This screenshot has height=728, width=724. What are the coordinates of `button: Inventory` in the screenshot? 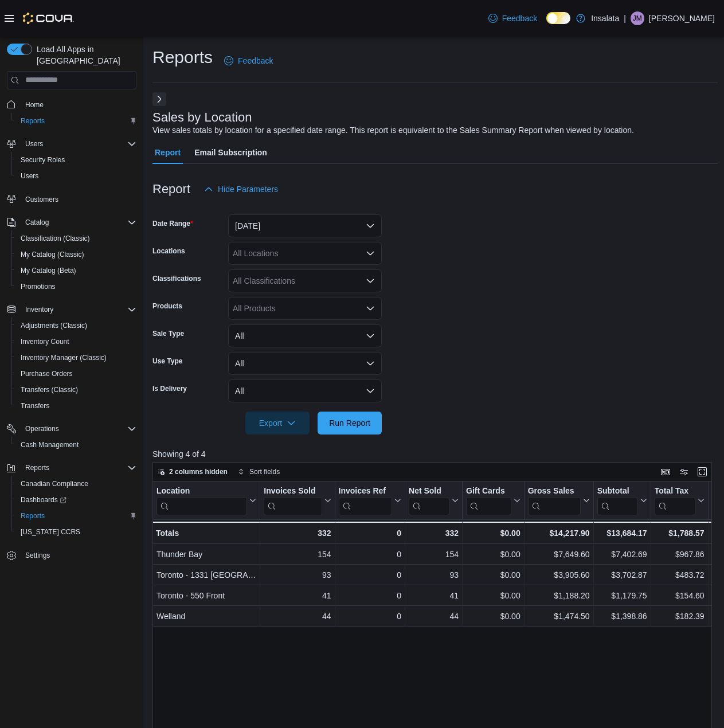 It's located at (39, 309).